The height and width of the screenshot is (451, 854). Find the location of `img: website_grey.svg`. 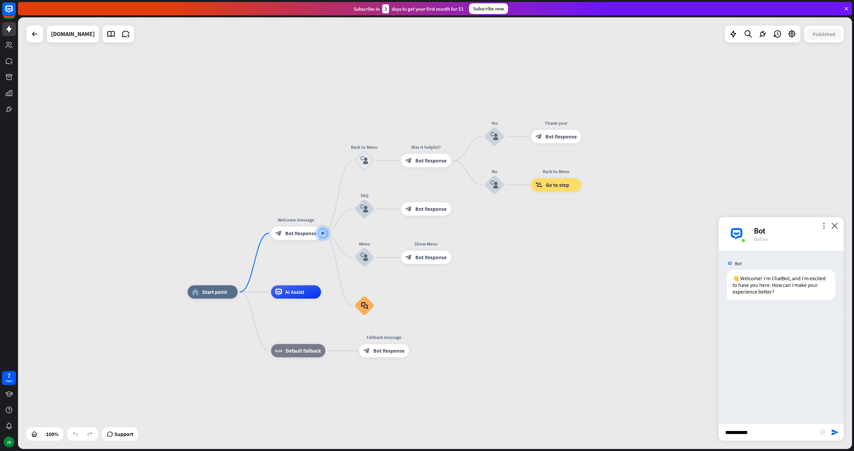

img: website_grey.svg is located at coordinates (13, 20).